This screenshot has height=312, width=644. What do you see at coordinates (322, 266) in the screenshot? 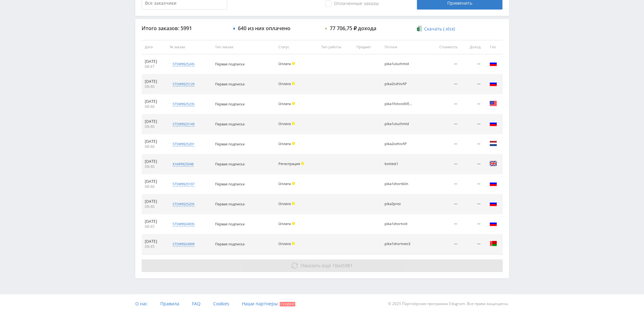
I see `button: Показать ещё 10из5981` at bounding box center [322, 266].